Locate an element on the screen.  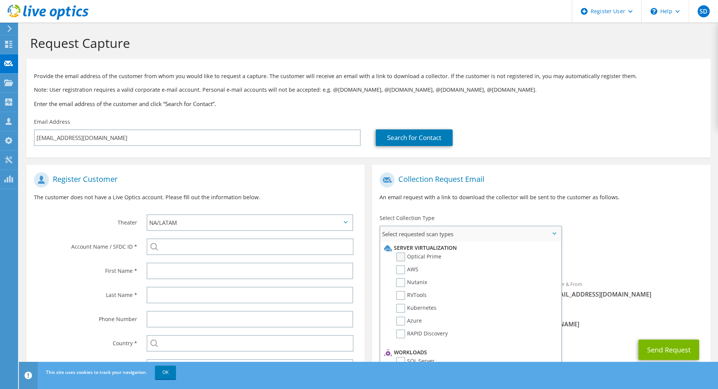
label: Theater is located at coordinates (86, 220).